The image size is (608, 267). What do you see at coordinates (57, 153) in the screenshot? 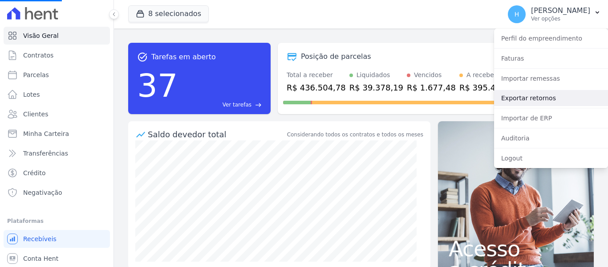
I see `a: Transferências` at bounding box center [57, 153].